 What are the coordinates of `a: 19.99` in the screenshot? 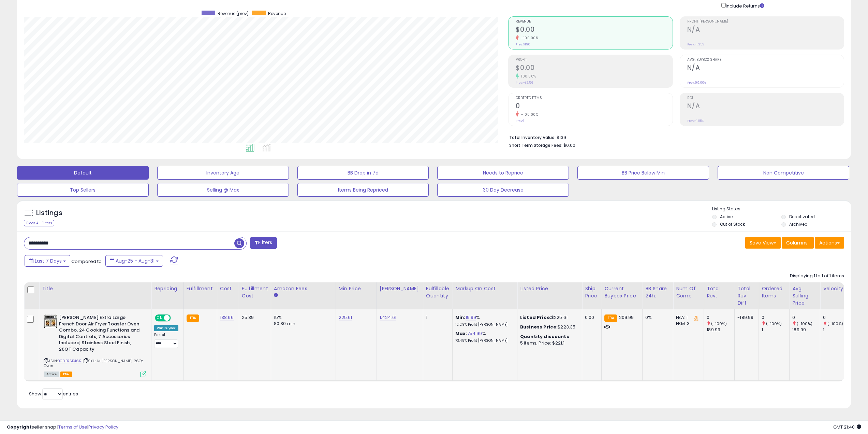 It's located at (471, 317).